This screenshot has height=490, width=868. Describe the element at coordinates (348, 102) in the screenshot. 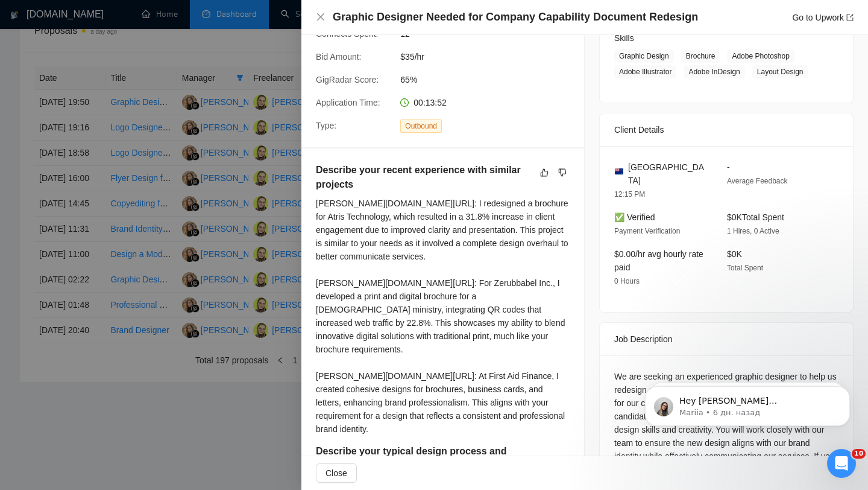

I see `span: Application Time:` at that location.